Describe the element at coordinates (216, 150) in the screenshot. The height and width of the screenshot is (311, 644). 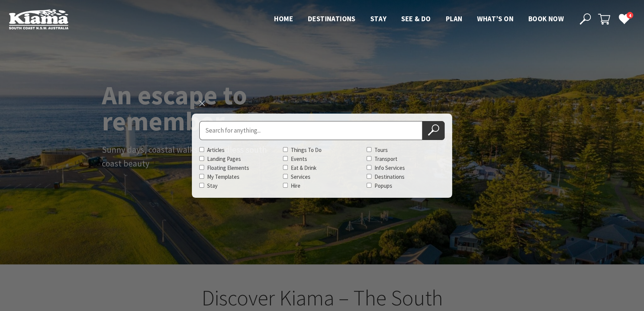
I see `label: Articles` at that location.